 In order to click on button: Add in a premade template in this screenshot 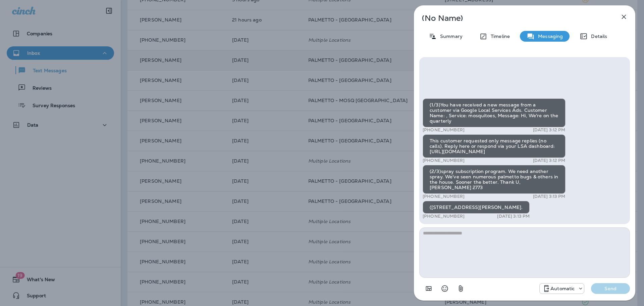, I will do `click(429, 288)`.